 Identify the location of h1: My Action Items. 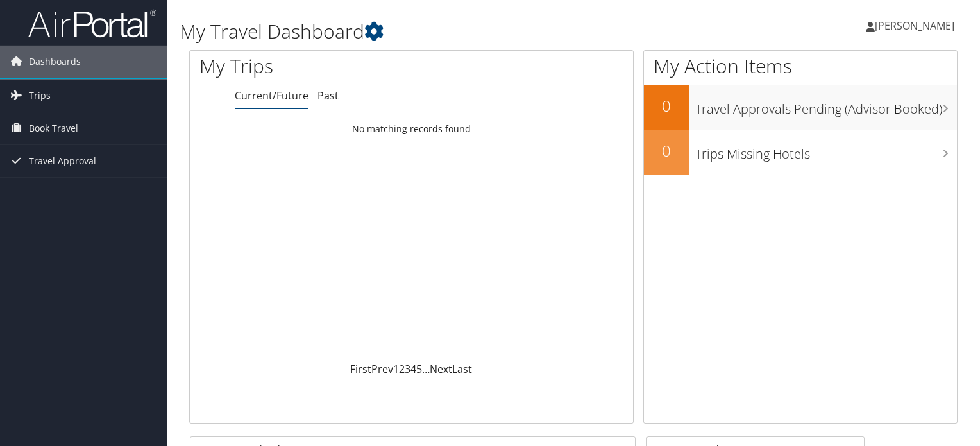
(800, 66).